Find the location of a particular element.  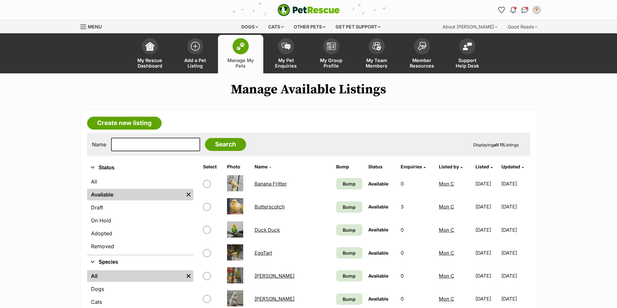

th: Select is located at coordinates (212, 167).